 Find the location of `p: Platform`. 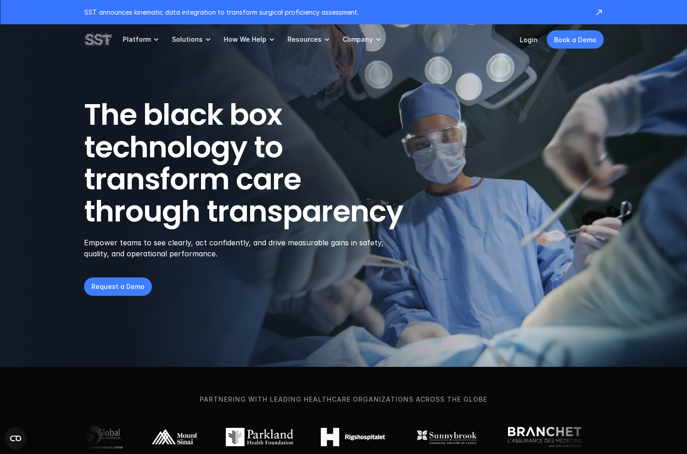

p: Platform is located at coordinates (136, 39).